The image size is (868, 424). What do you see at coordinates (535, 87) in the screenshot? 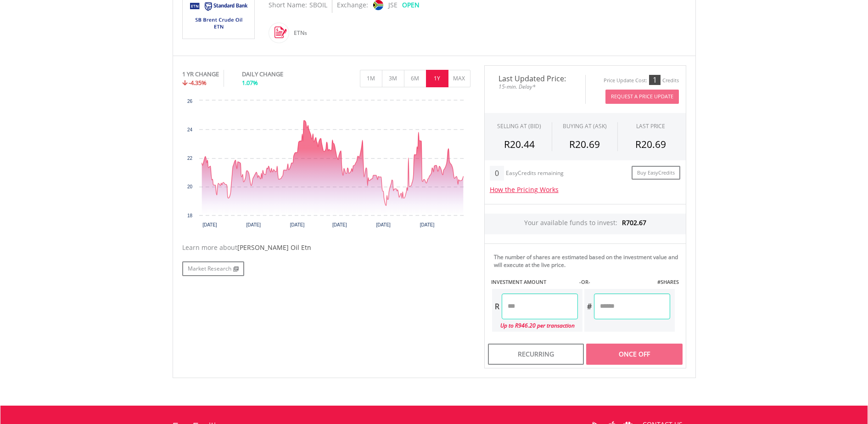
I see `span: 15-min. Delay*` at bounding box center [535, 87].